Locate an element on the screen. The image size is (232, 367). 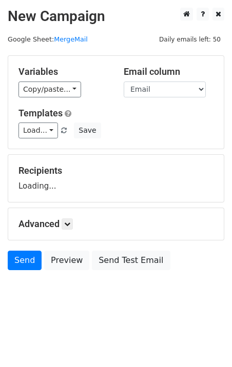
small: Google Sheet: is located at coordinates (48, 39).